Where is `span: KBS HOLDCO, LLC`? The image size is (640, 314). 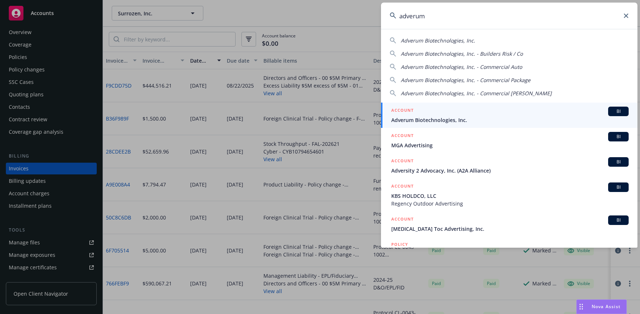 span: KBS HOLDCO, LLC is located at coordinates (510, 196).